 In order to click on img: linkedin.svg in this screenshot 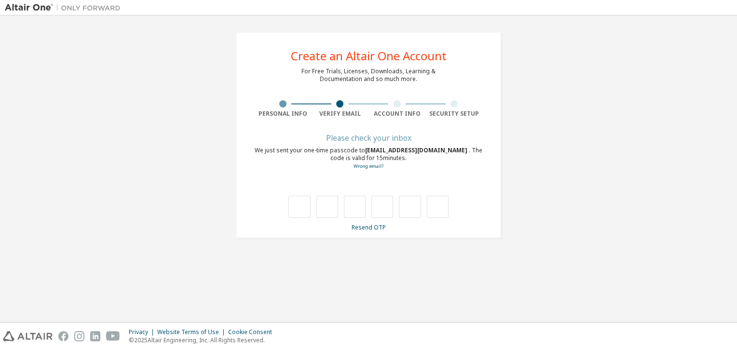, I will do `click(95, 336)`.